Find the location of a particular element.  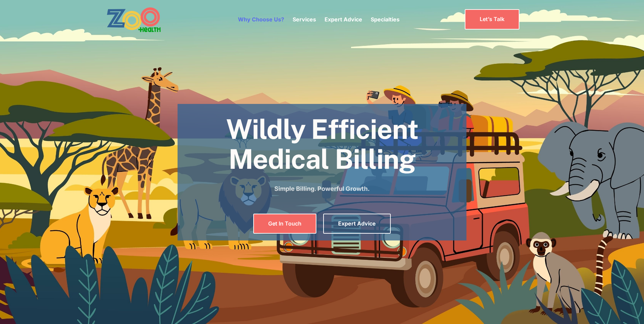

div: Specialties is located at coordinates (385, 19).